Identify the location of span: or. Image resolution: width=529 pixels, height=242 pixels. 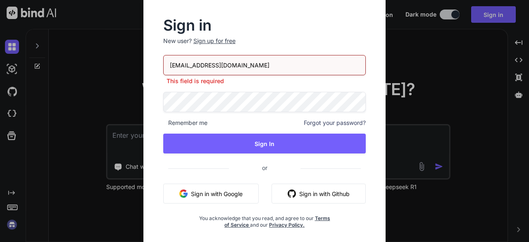
(264, 167).